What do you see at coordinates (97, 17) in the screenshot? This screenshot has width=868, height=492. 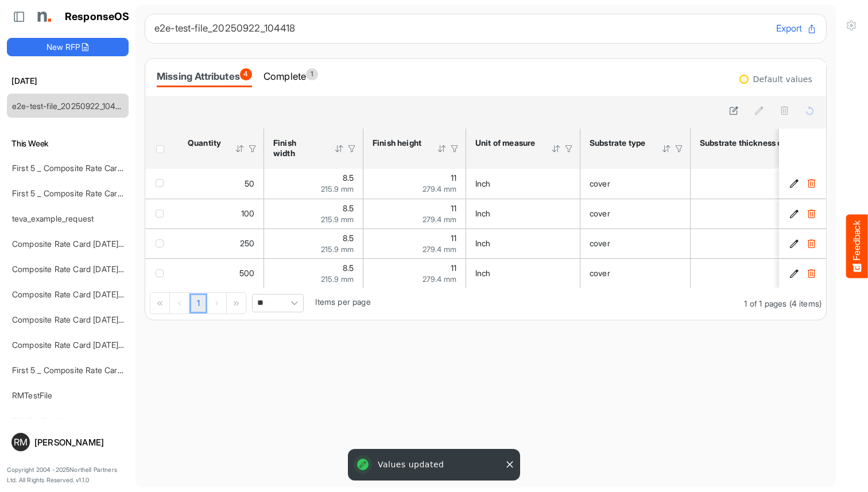 I see `h1: ResponseOS` at bounding box center [97, 17].